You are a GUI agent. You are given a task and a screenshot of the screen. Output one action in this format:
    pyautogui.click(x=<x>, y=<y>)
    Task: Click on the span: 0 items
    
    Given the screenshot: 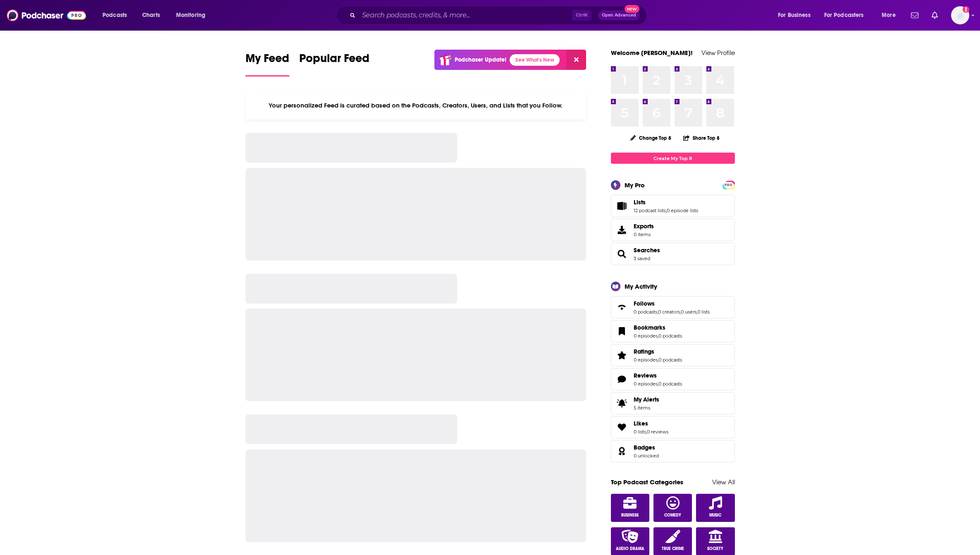 What is the action you would take?
    pyautogui.click(x=643, y=234)
    